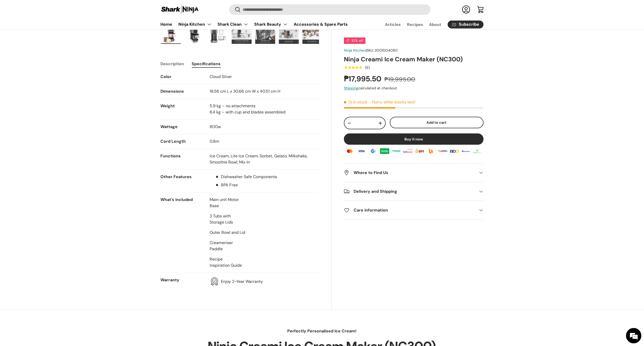  I want to click on img: ninja-creami-ice-cream-maker-with-sample-content-completely-customizable-infographic-sharkninja-p..., so click(242, 33).